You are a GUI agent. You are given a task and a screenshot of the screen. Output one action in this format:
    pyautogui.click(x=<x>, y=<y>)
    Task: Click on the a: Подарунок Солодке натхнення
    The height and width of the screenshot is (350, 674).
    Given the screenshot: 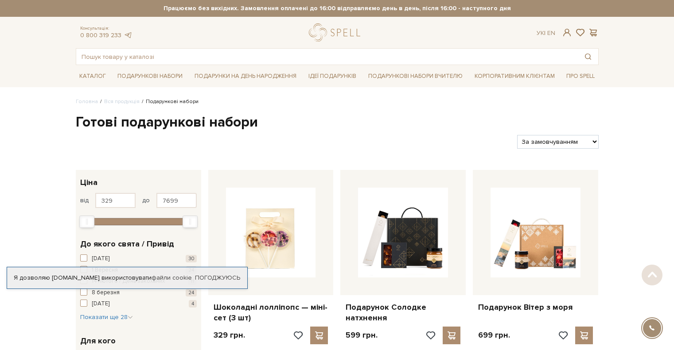 What is the action you would take?
    pyautogui.click(x=403, y=313)
    